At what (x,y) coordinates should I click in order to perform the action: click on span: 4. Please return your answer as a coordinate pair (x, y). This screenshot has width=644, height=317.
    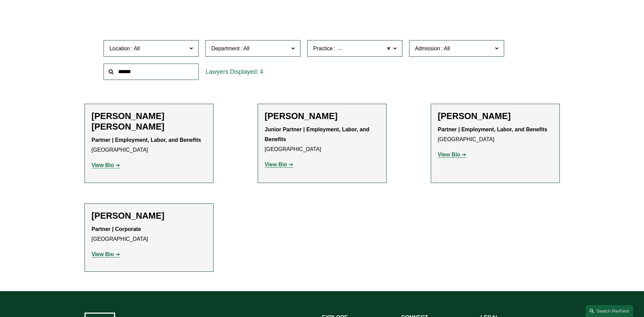
    Looking at the image, I should click on (261, 72).